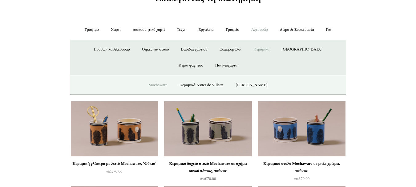  What do you see at coordinates (233, 29) in the screenshot?
I see `font: Γραφείο` at bounding box center [233, 29].